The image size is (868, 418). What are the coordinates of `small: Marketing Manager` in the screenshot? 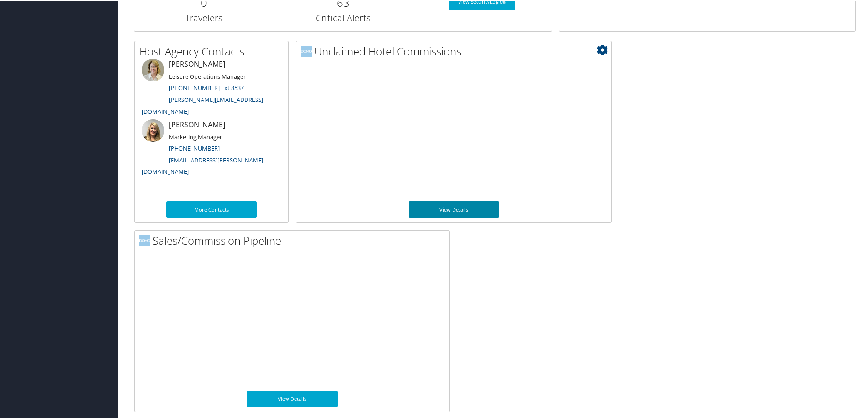 It's located at (195, 136).